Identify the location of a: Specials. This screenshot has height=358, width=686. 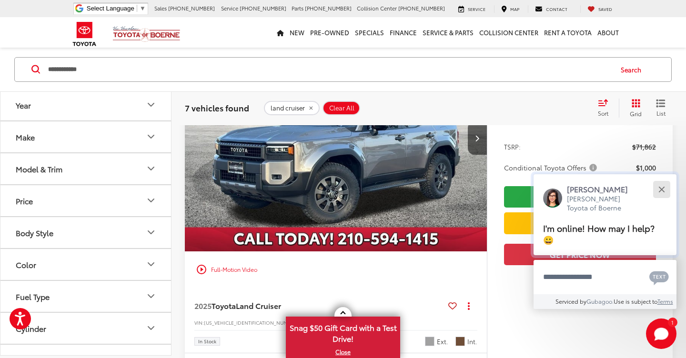
(369, 32).